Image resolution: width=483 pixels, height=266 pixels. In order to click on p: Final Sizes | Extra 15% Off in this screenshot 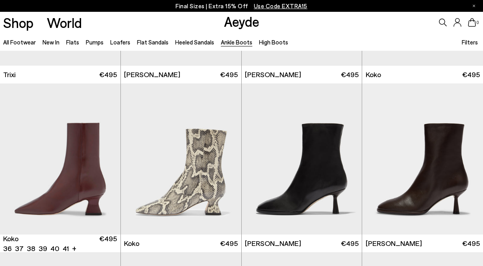, I will do `click(241, 6)`.